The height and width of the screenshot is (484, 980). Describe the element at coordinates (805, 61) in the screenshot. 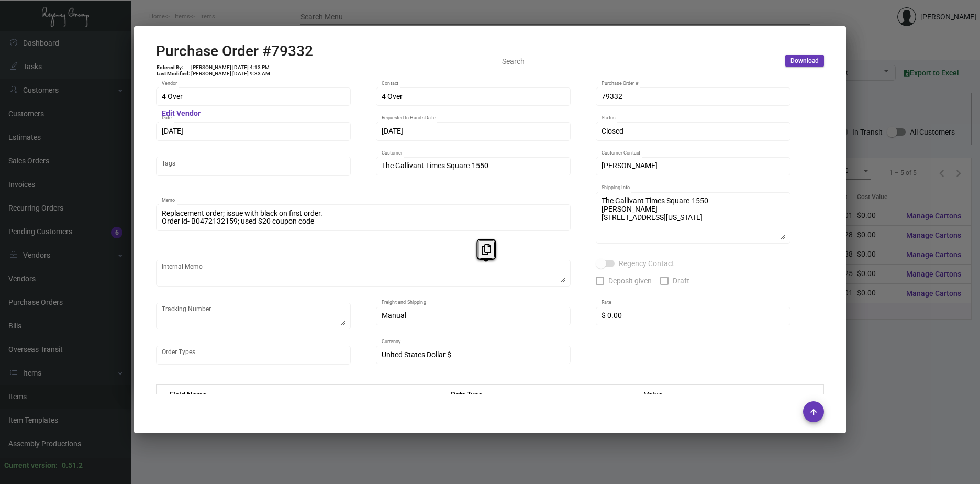

I see `span: Download` at that location.